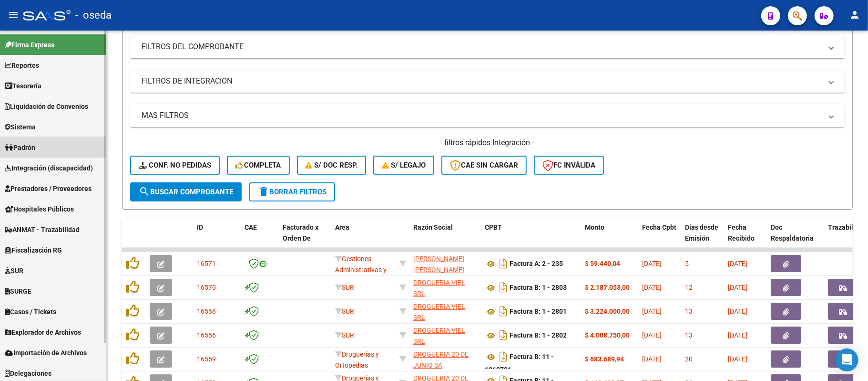 This screenshot has height=381, width=868. What do you see at coordinates (445, 238) in the screenshot?
I see `datatable-header-cell: Razón Social` at bounding box center [445, 238].